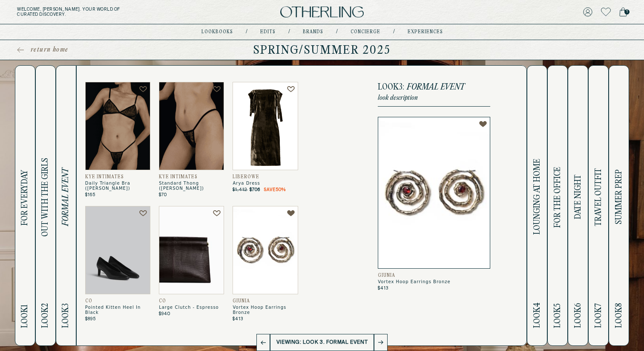 The height and width of the screenshot is (351, 644). I want to click on img: logo, so click(322, 12).